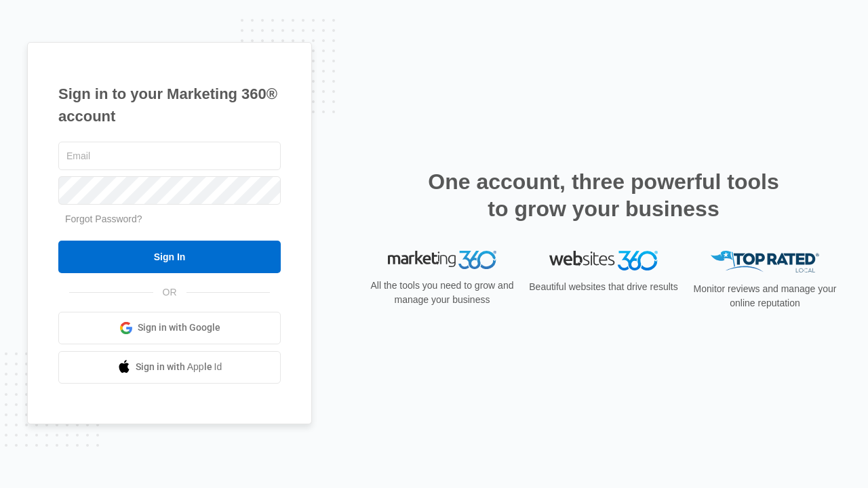 This screenshot has width=868, height=488. Describe the element at coordinates (764, 262) in the screenshot. I see `img: Top Rated Local` at that location.